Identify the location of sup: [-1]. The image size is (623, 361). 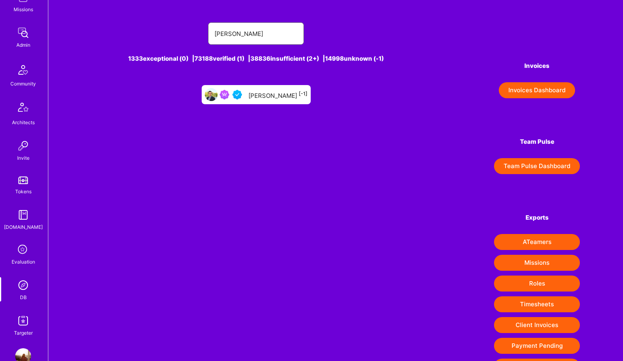
(303, 93).